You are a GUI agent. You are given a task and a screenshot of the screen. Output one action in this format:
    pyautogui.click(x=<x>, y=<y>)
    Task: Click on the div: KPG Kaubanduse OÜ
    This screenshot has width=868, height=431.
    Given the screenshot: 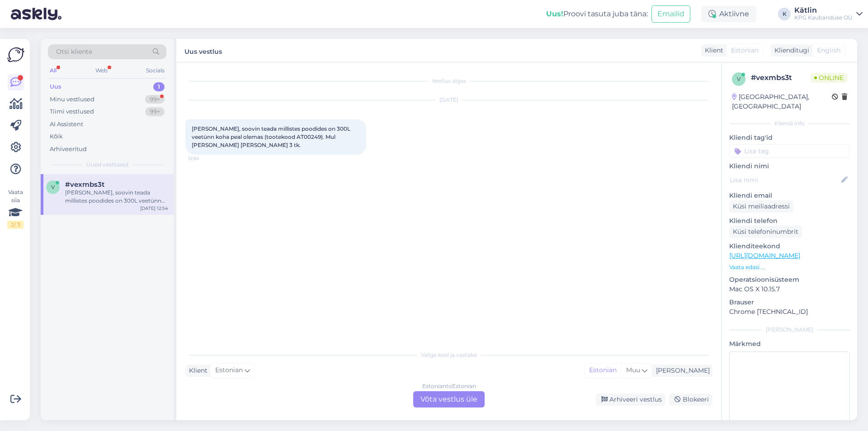 What is the action you would take?
    pyautogui.click(x=823, y=18)
    